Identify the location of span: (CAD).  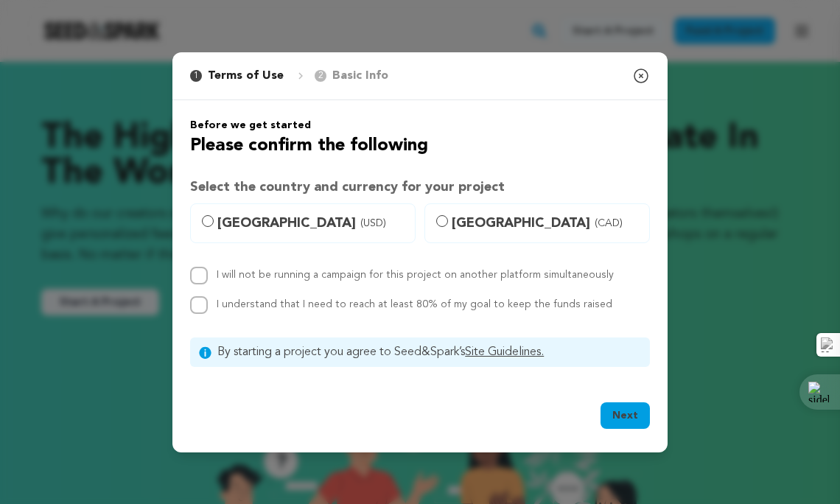
(609, 223).